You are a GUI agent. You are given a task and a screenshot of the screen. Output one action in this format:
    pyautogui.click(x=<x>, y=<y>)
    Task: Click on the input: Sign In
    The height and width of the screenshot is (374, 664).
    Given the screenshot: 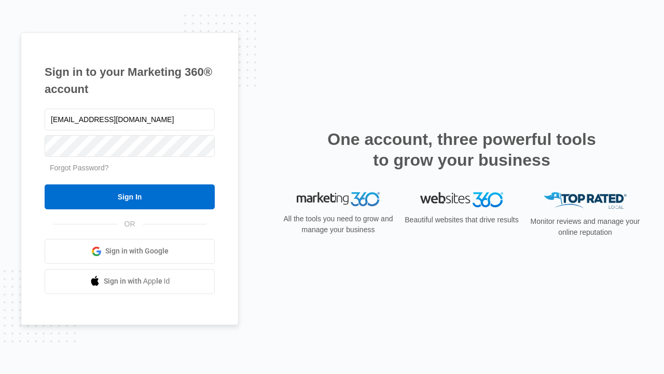 What is the action you would take?
    pyautogui.click(x=130, y=197)
    